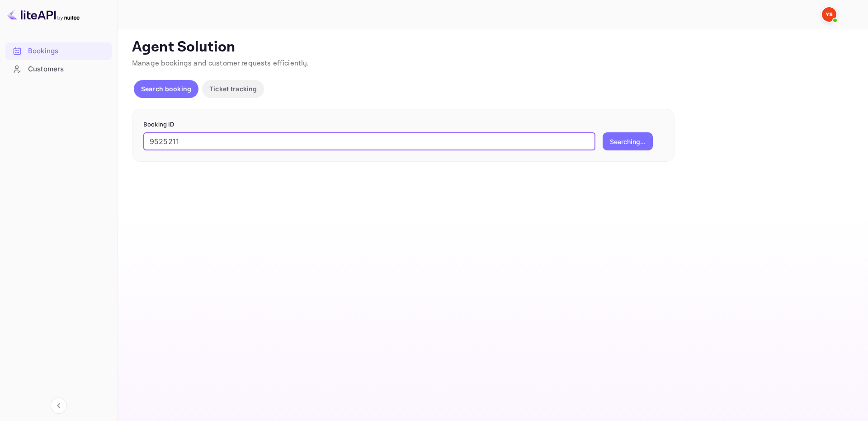 The image size is (868, 421). I want to click on a: Customers, so click(58, 69).